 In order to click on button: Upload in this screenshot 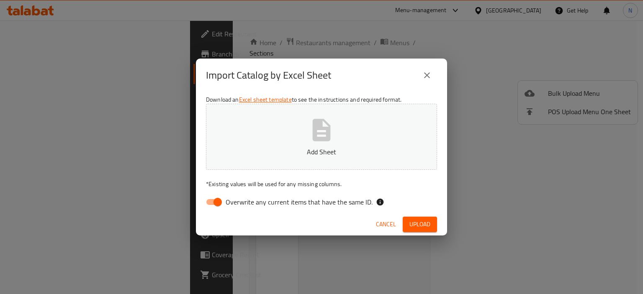, I will do `click(420, 224)`.